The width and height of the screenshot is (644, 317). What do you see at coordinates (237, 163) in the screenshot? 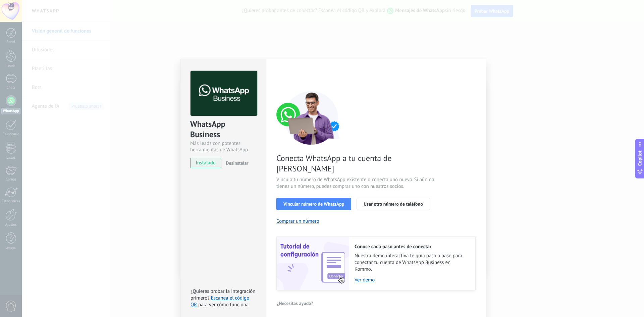
I see `span: Desinstalar` at bounding box center [237, 163].